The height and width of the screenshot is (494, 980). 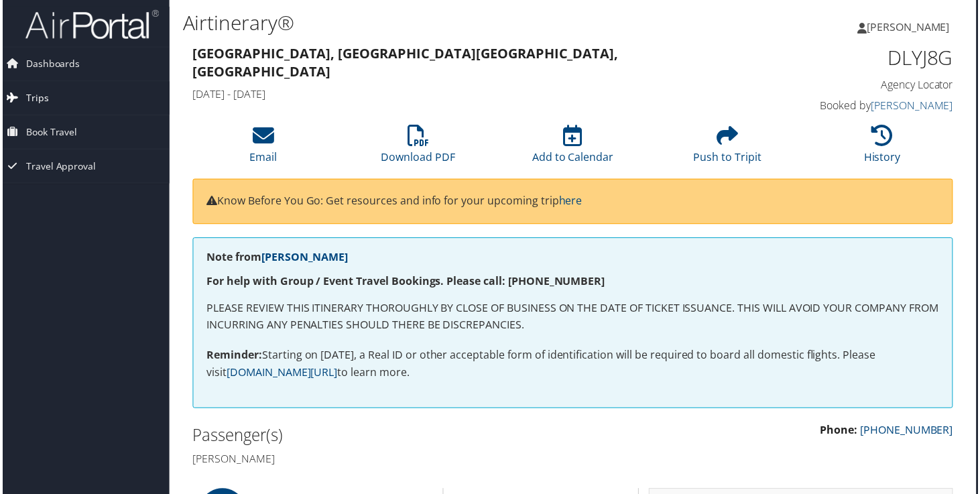 I want to click on span: Travel Approval, so click(x=58, y=167).